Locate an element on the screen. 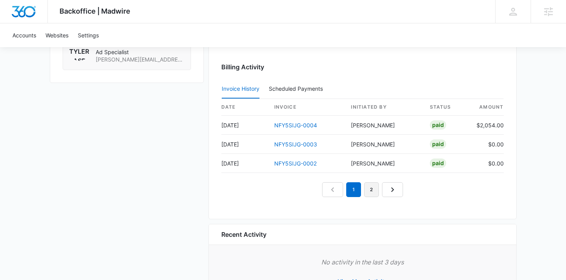 Image resolution: width=566 pixels, height=280 pixels. a: NFY5SIJG-0004 is located at coordinates (296, 125).